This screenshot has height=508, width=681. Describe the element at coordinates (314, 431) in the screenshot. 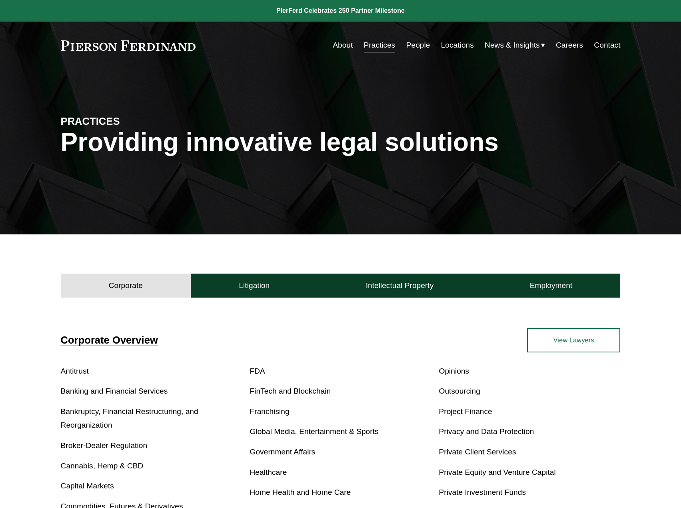

I see `a: Global Media, Entertainment & Sports` at that location.